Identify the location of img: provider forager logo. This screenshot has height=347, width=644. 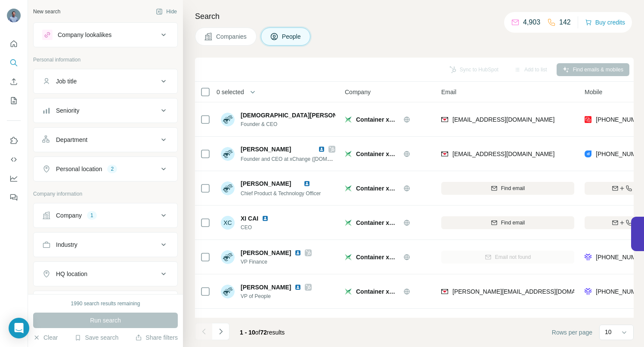
(588, 257).